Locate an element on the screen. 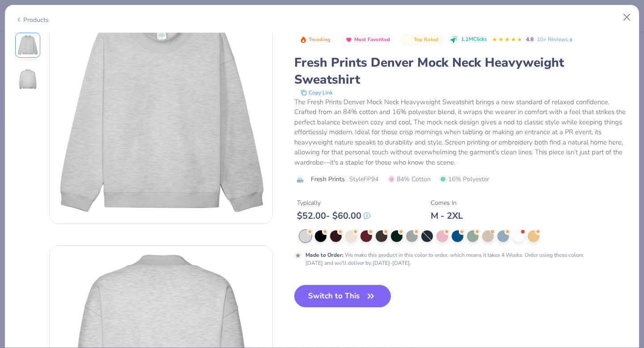 This screenshot has width=644, height=348. span: 84% Cotton is located at coordinates (409, 179).